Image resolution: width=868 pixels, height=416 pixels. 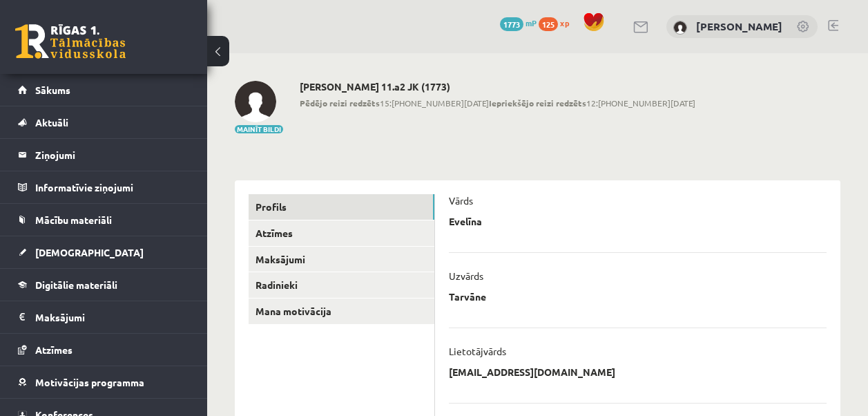 What do you see at coordinates (259, 129) in the screenshot?
I see `button: Mainīt bildi` at bounding box center [259, 129].